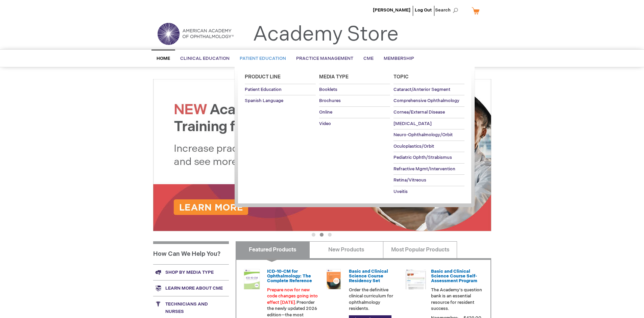  What do you see at coordinates (419, 113) in the screenshot?
I see `span: Cornea/External Disease` at bounding box center [419, 113].